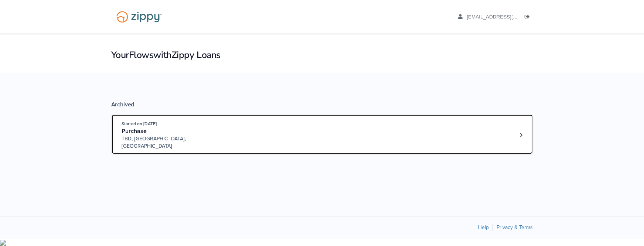 Image resolution: width=644 pixels, height=246 pixels. I want to click on img: Logo, so click(139, 17).